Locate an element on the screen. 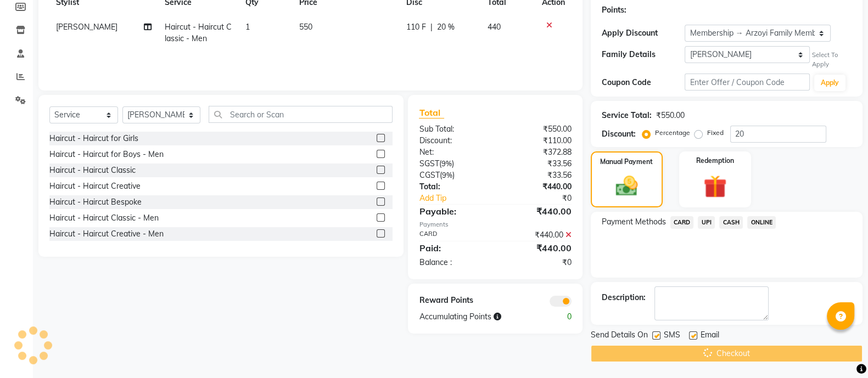  div: Sub Total: is located at coordinates (453, 129).